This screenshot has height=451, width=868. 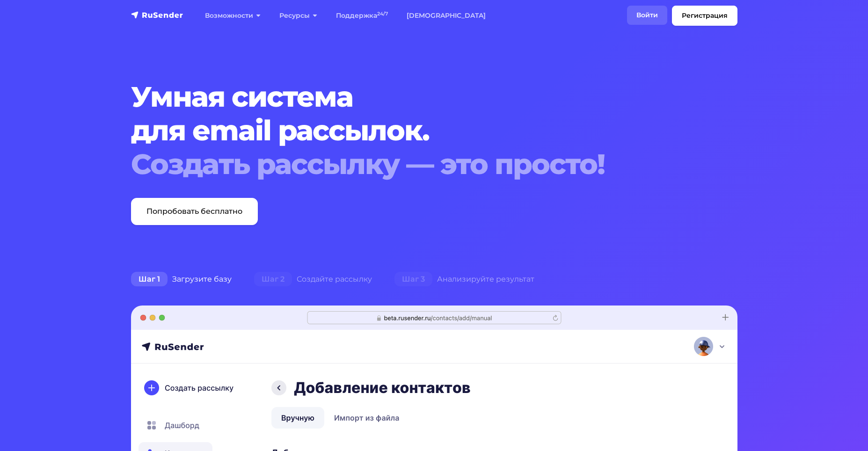 What do you see at coordinates (648, 15) in the screenshot?
I see `a: Войти` at bounding box center [648, 15].